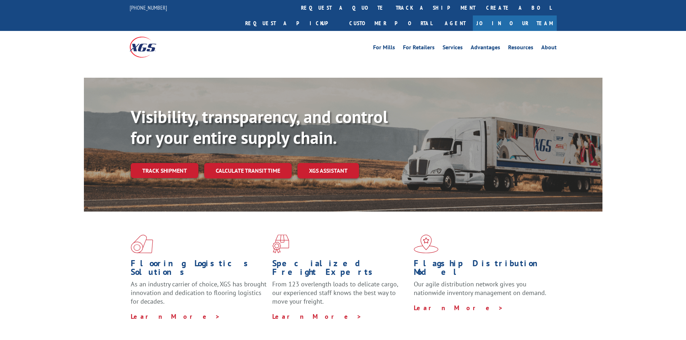 The image size is (686, 340). What do you see at coordinates (340, 270) in the screenshot?
I see `h1: Specialized Freight Experts` at bounding box center [340, 270].